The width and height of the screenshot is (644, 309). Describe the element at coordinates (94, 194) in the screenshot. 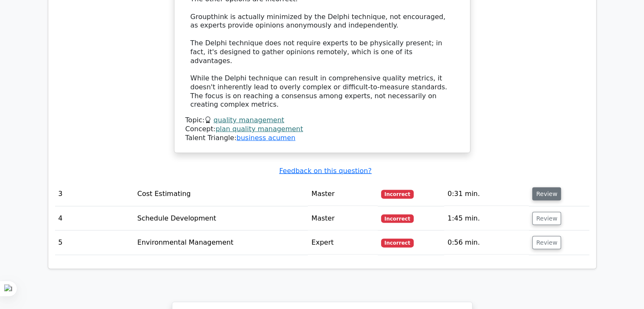

I see `td: 3` at that location.